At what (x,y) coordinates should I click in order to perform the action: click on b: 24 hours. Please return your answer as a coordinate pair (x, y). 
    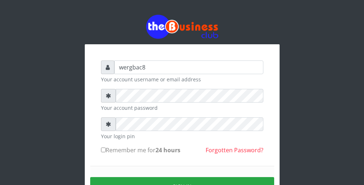
    Looking at the image, I should click on (168, 150).